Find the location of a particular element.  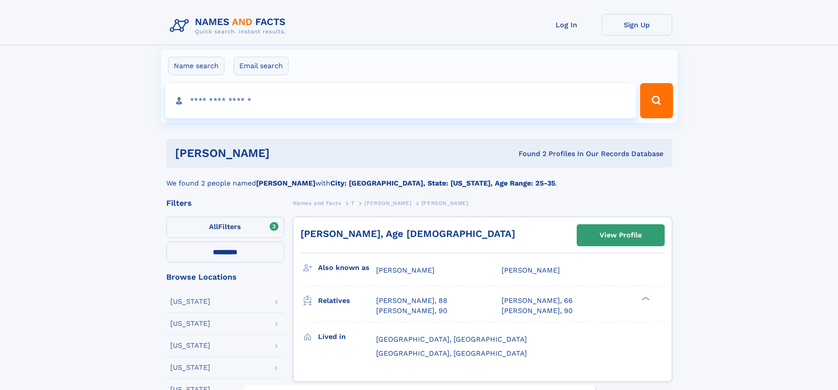

span: All is located at coordinates (213, 226).